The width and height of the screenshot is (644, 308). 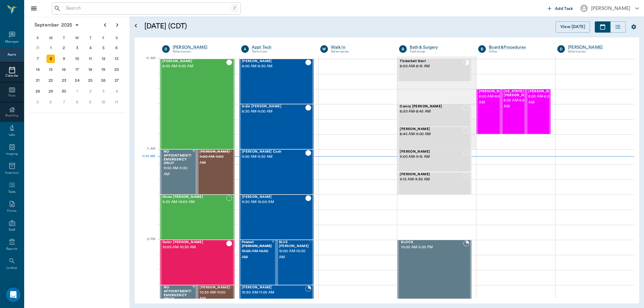 What do you see at coordinates (77, 80) in the screenshot?
I see `div: Wednesday, September 24, 2025` at bounding box center [77, 80].